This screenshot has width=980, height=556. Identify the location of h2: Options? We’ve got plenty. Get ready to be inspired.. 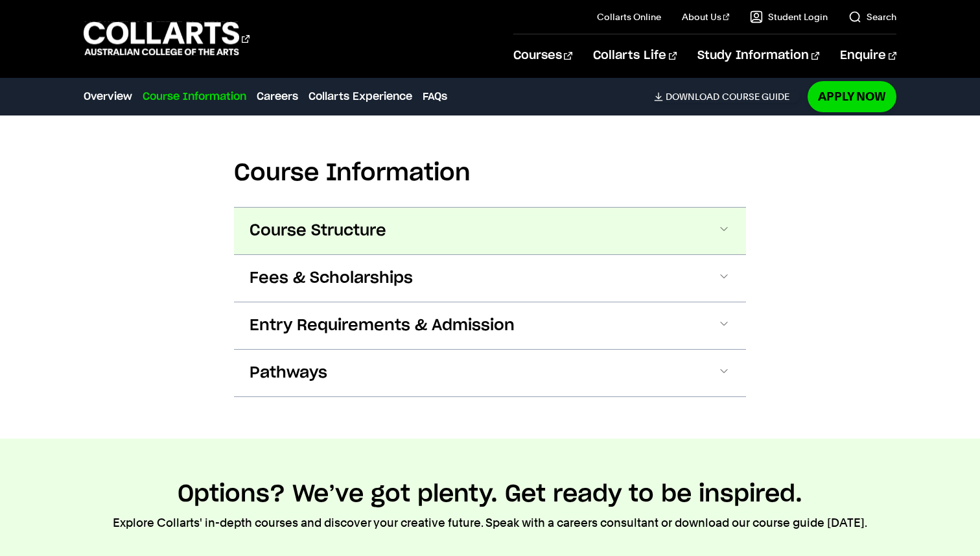
(490, 494).